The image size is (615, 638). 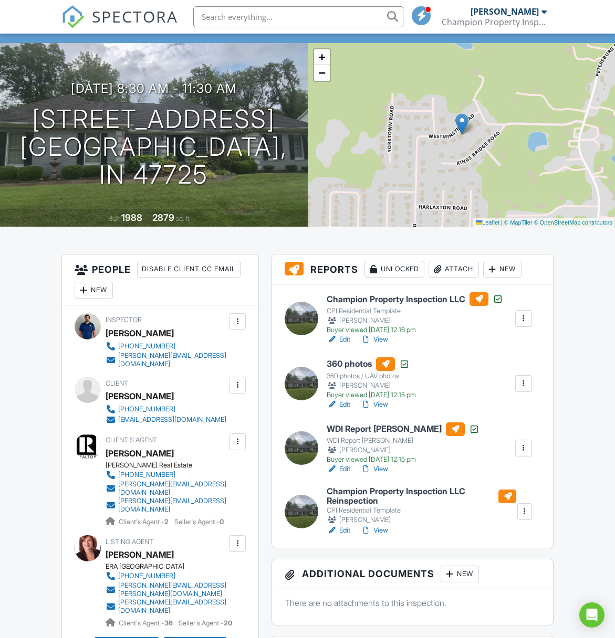 What do you see at coordinates (135, 16) in the screenshot?
I see `span: SPECTORA` at bounding box center [135, 16].